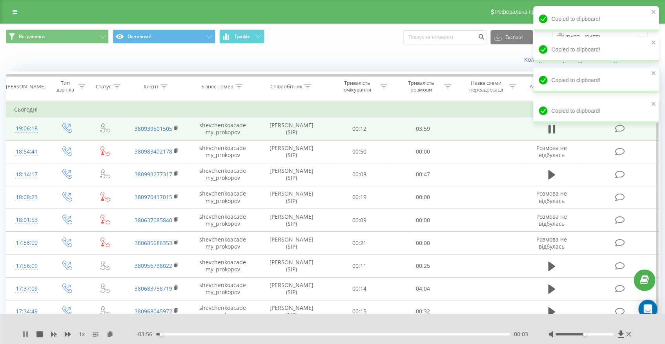 This screenshot has width=665, height=344. Describe the element at coordinates (359, 197) in the screenshot. I see `td: 00:19` at that location.